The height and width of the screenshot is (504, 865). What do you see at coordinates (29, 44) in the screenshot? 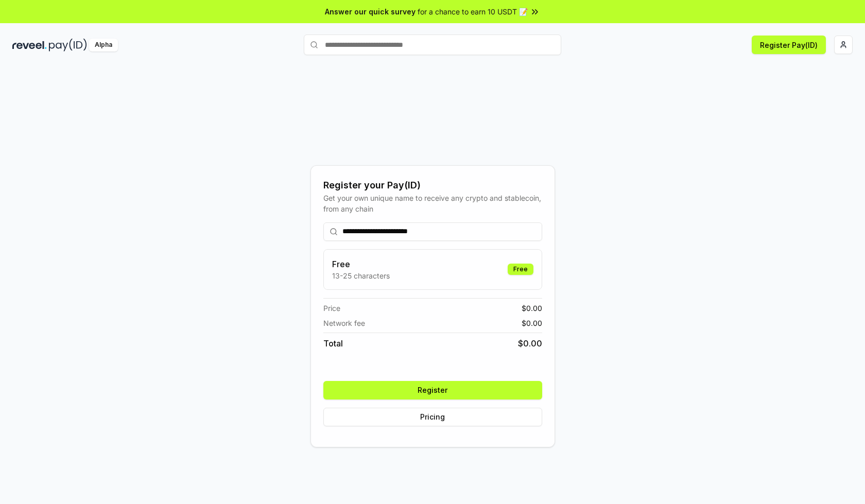
I see `img: reveel_dark` at bounding box center [29, 44].